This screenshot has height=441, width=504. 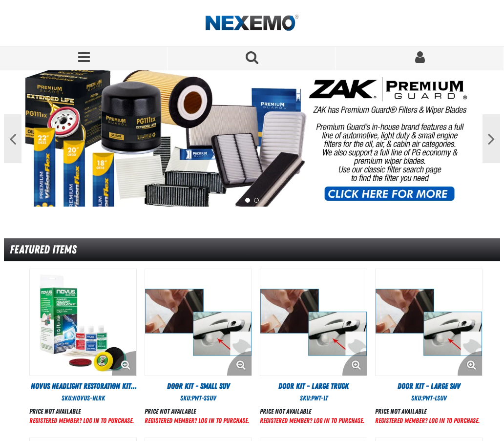 I want to click on span: PWT-LSUV, so click(x=435, y=398).